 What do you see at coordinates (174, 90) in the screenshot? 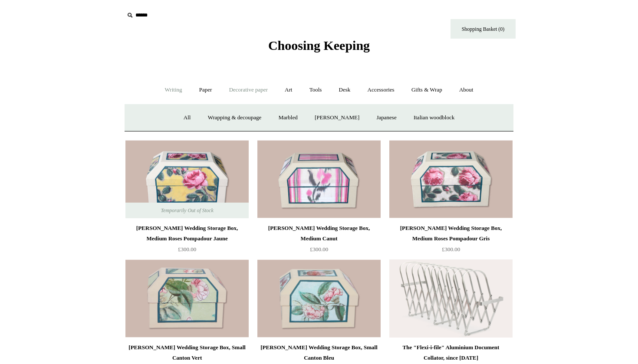
I see `a: Writing` at bounding box center [174, 90].